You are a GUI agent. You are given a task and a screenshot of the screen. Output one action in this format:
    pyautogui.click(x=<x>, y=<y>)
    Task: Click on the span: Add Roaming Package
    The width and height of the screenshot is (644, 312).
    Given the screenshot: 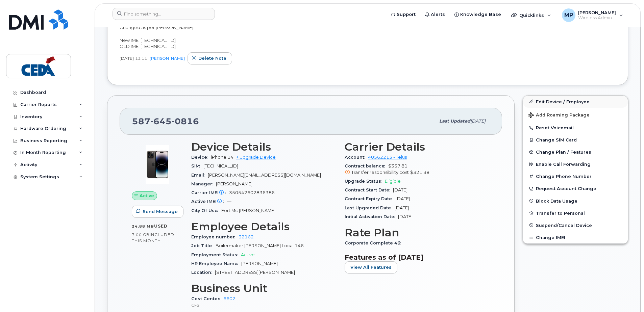 What is the action you would take?
    pyautogui.click(x=559, y=115)
    